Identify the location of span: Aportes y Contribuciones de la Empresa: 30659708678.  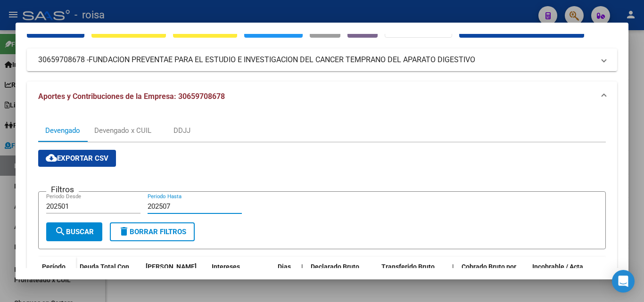
(132, 96).